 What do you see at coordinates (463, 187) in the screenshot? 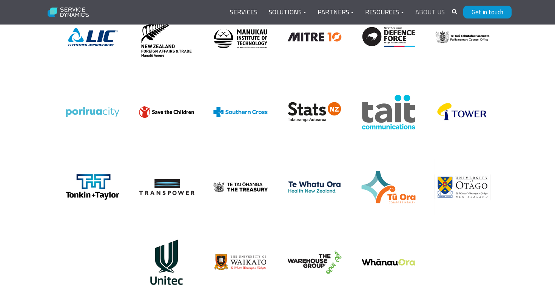
I see `img: University of Otago` at bounding box center [463, 187].